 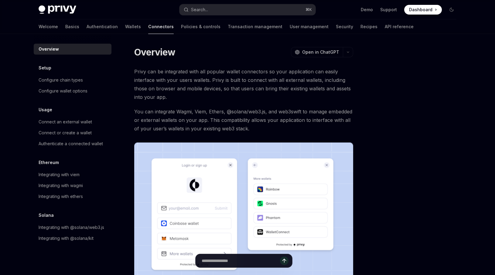 I want to click on span: Open in ChatGPT, so click(x=321, y=52).